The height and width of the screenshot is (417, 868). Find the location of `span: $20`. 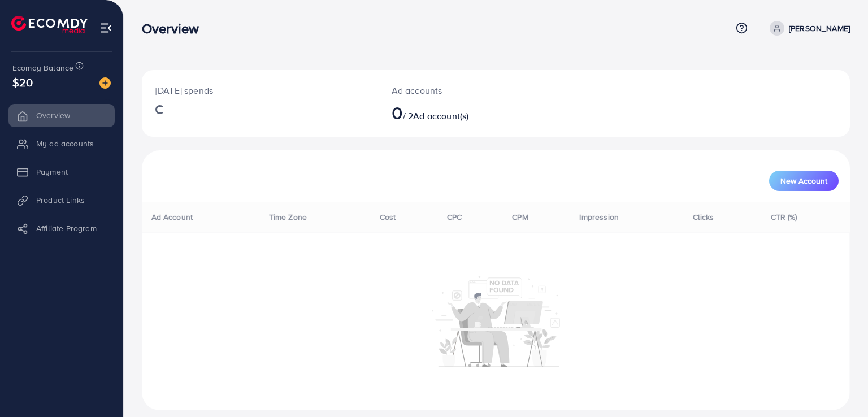

span: $20 is located at coordinates (22, 82).